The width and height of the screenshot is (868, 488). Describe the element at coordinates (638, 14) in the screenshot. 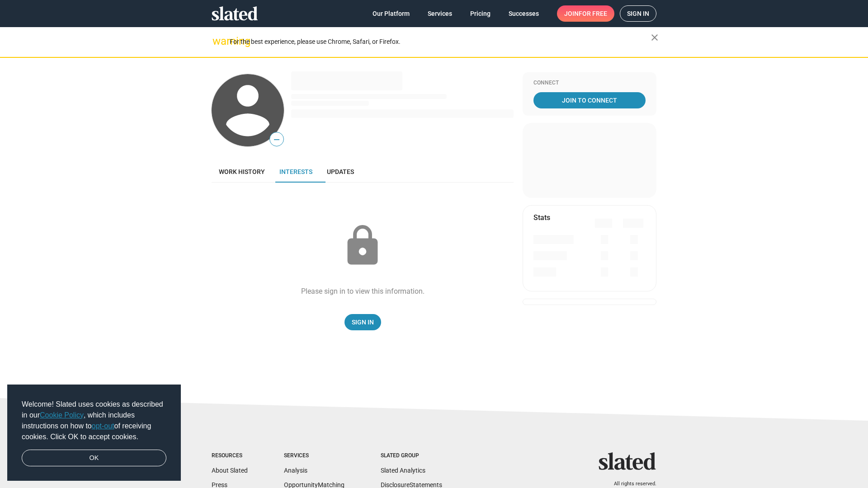

I see `span: Sign in` at that location.